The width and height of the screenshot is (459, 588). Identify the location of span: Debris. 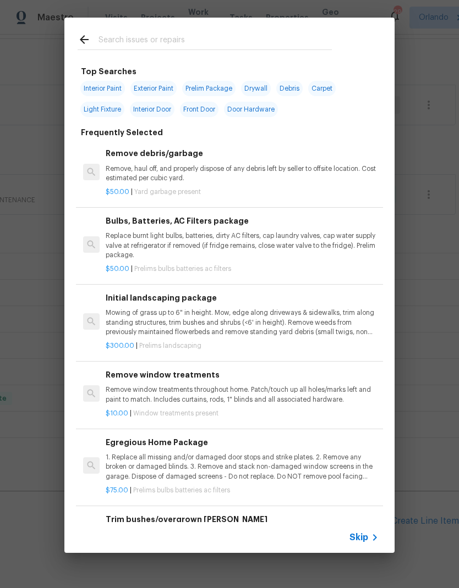
(289, 89).